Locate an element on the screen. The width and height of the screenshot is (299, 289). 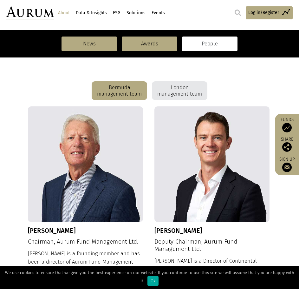
span: Log in/Register is located at coordinates (264, 13).